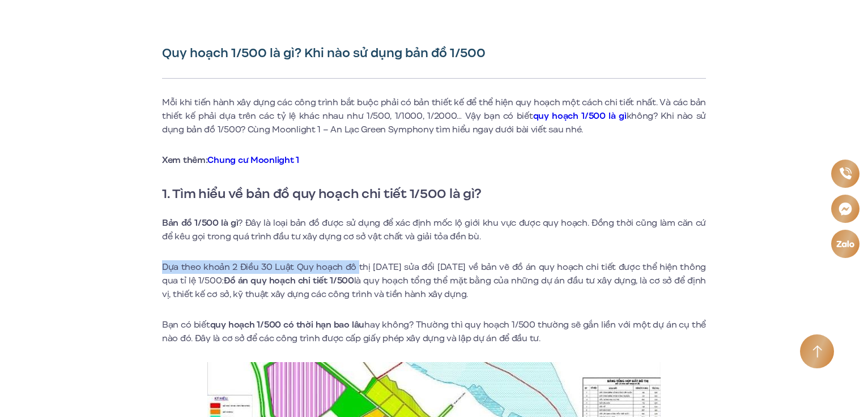  I want to click on p: ? Đây là loại bản đồ được sử dụng để xác định mốc lộ giới khu vực được quy hoạch. Đồng thời cũng ..., so click(434, 230).